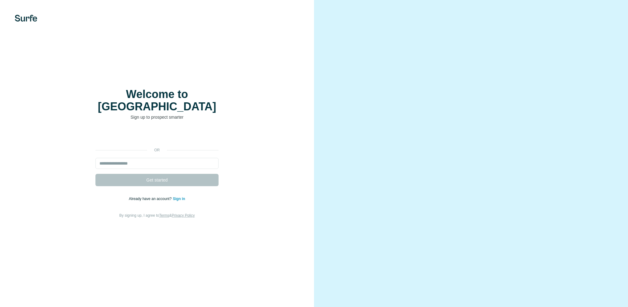 This screenshot has height=307, width=628. Describe the element at coordinates (183, 215) in the screenshot. I see `a: Privacy Policy` at that location.